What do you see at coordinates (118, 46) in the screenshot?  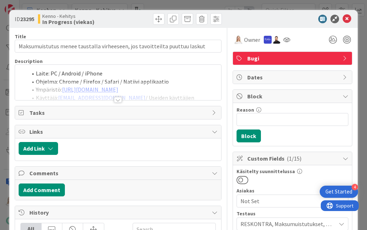 I see `input: type card name here...` at bounding box center [118, 46].